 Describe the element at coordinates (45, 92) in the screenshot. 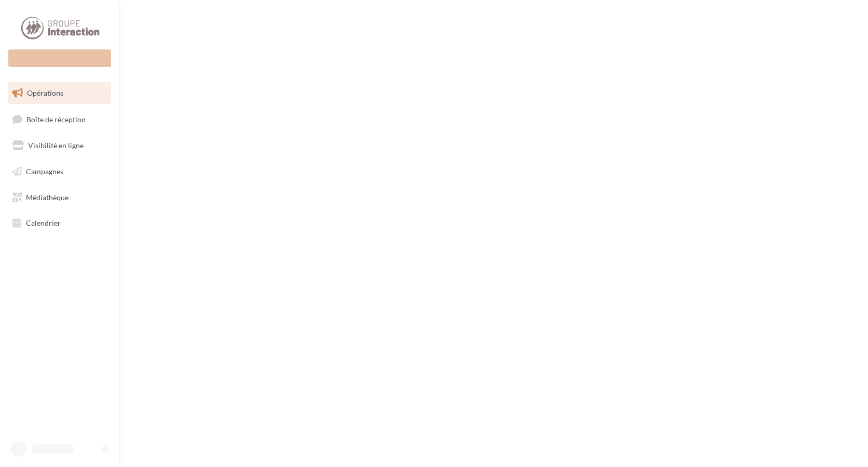

I see `span: Opérations` at that location.